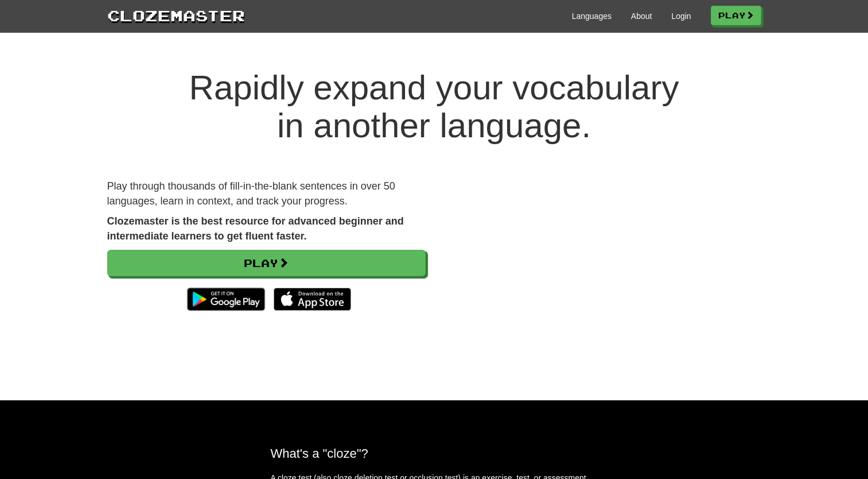  I want to click on p: Play through thousands of fill-in-the-blank sentences in over 50 languages, learn in context, and..., so click(266, 194).